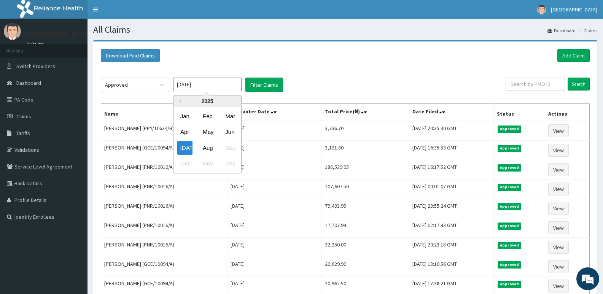 This screenshot has height=294, width=603. What do you see at coordinates (23, 133) in the screenshot?
I see `span: Tariffs` at bounding box center [23, 133].